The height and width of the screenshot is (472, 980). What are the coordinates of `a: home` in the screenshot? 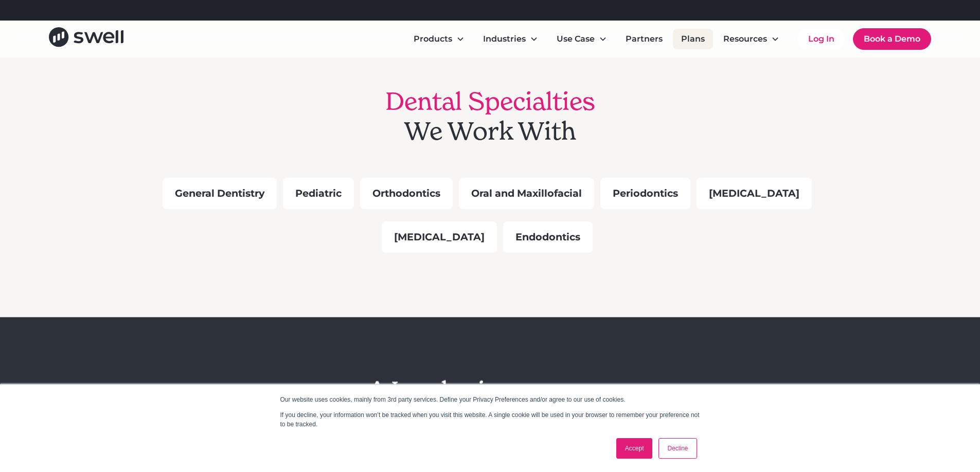 It's located at (86, 38).